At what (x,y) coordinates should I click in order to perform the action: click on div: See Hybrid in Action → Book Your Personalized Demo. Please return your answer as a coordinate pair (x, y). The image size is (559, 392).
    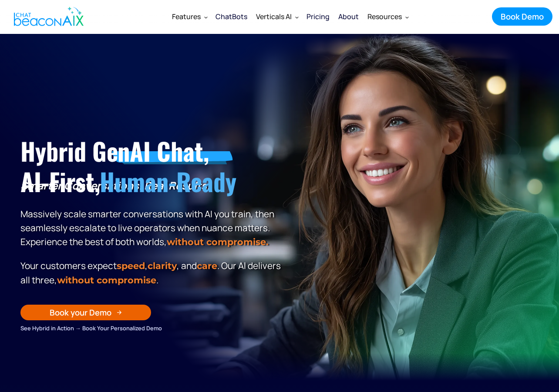
    Looking at the image, I should click on (152, 328).